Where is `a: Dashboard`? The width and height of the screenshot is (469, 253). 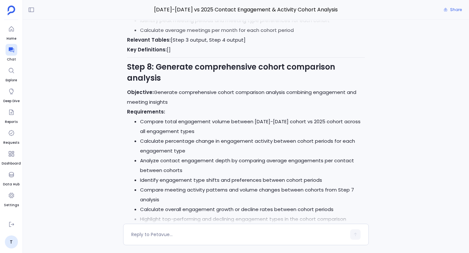 a: Dashboard is located at coordinates (11, 157).